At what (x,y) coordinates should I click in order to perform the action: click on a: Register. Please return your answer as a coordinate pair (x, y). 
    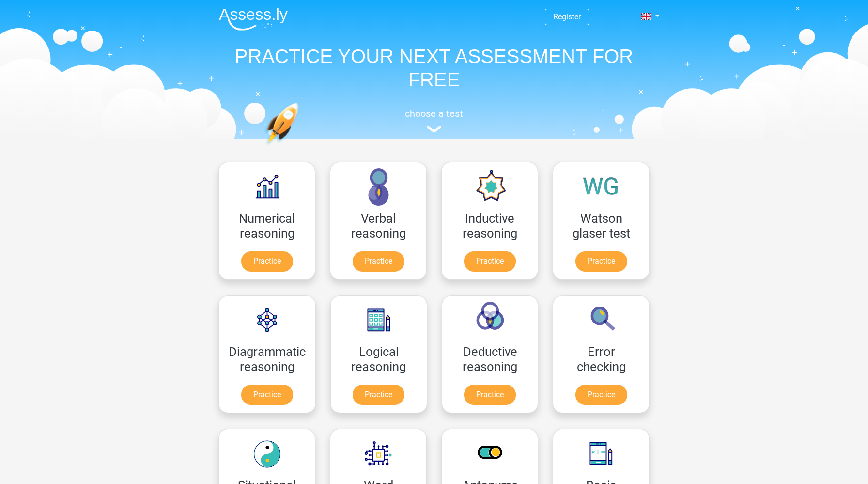
    Looking at the image, I should click on (567, 16).